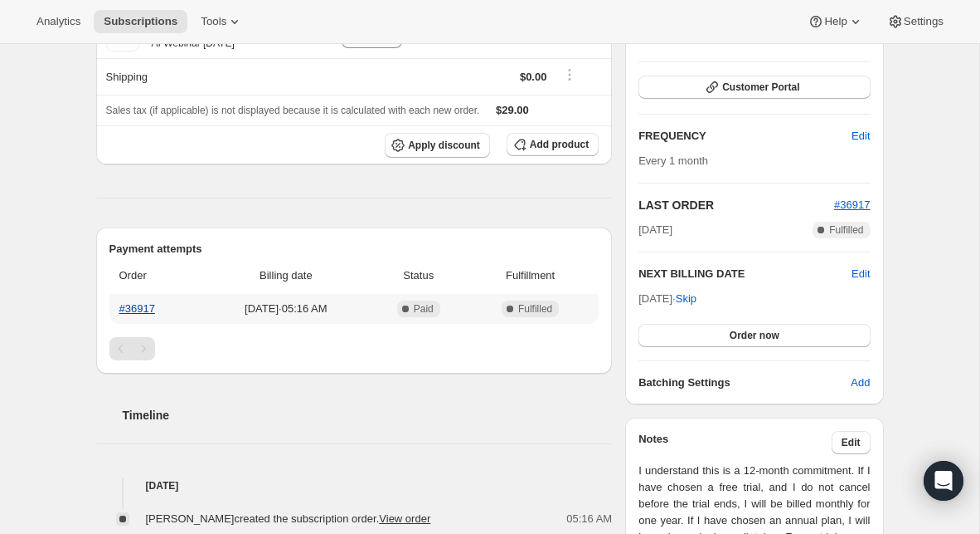 The height and width of the screenshot is (534, 980). I want to click on span: Fulfillment, so click(530, 275).